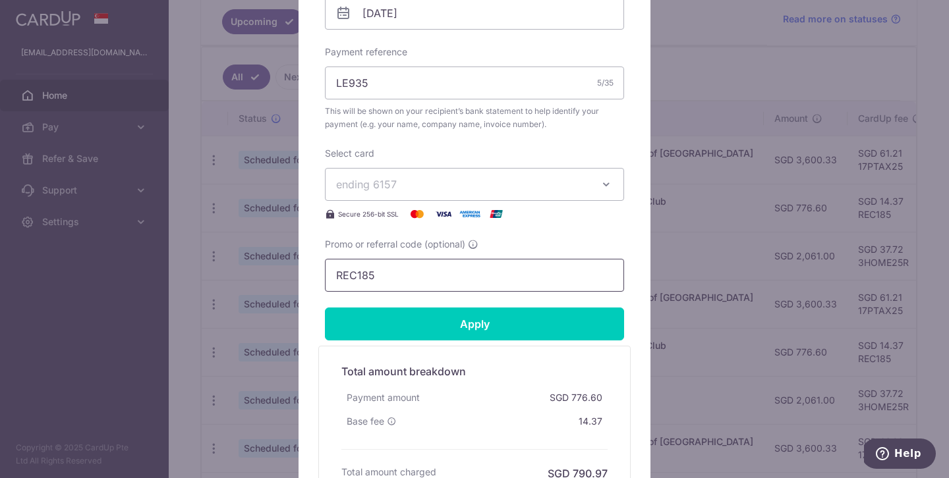 Image resolution: width=949 pixels, height=478 pixels. I want to click on label: Select card, so click(349, 154).